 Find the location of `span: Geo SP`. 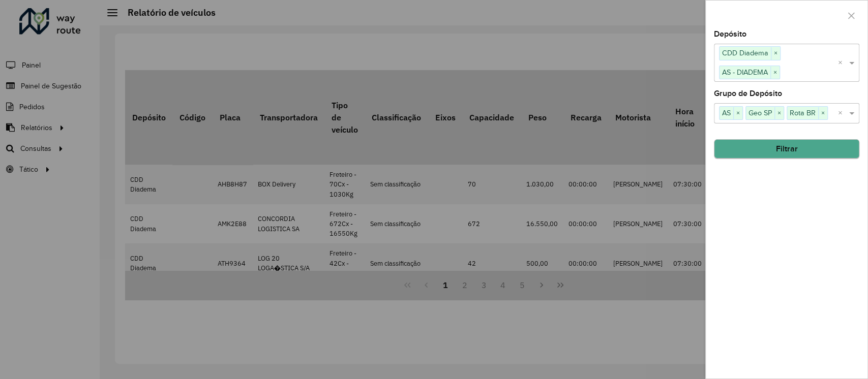

span: Geo SP is located at coordinates (761, 113).